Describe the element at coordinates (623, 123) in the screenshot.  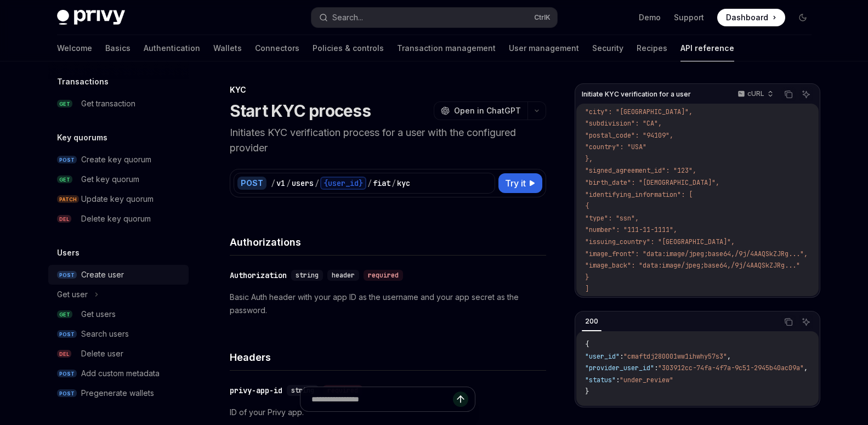
I see `span: "subdivision": "CA",` at that location.